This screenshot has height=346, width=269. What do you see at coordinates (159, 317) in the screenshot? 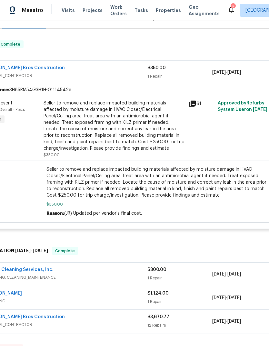
I see `span: $3,670.77` at bounding box center [159, 317].